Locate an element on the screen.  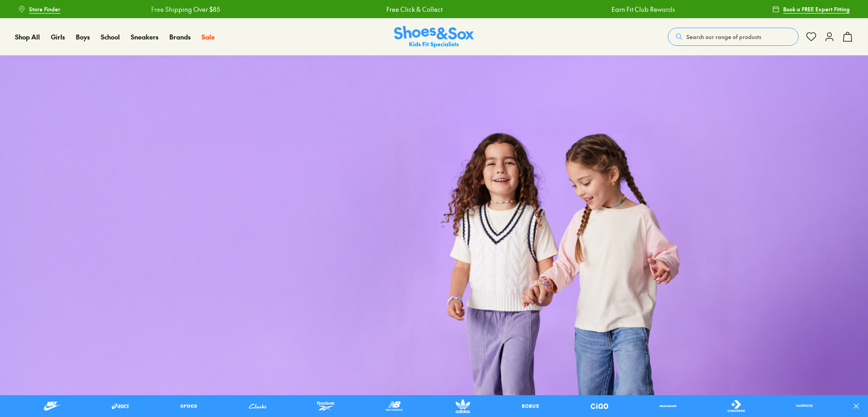
a: Shop All is located at coordinates (27, 37).